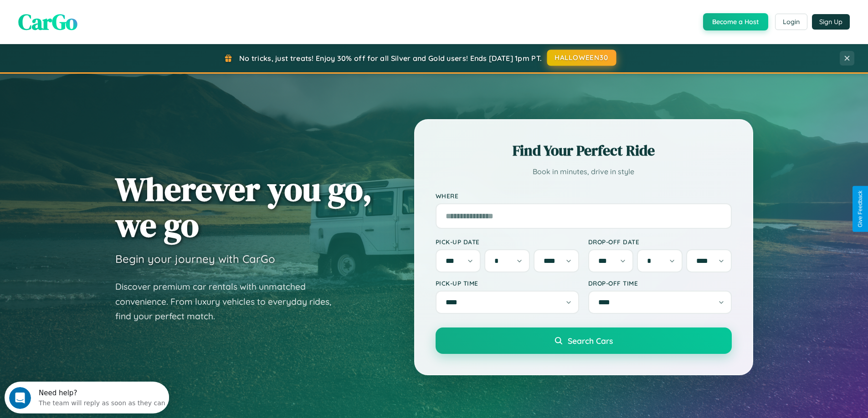 The height and width of the screenshot is (418, 868). I want to click on label: Where, so click(583, 196).